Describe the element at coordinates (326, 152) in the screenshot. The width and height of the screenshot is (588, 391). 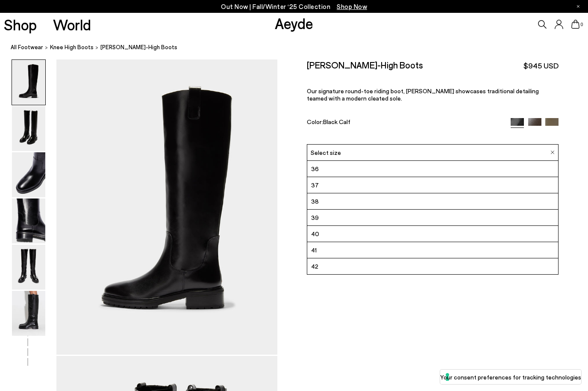
I see `span: Select size` at that location.